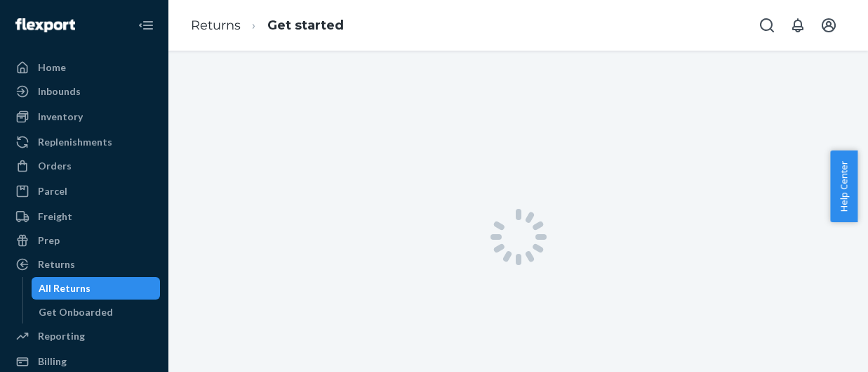 The height and width of the screenshot is (372, 868). I want to click on a: Parcel, so click(84, 191).